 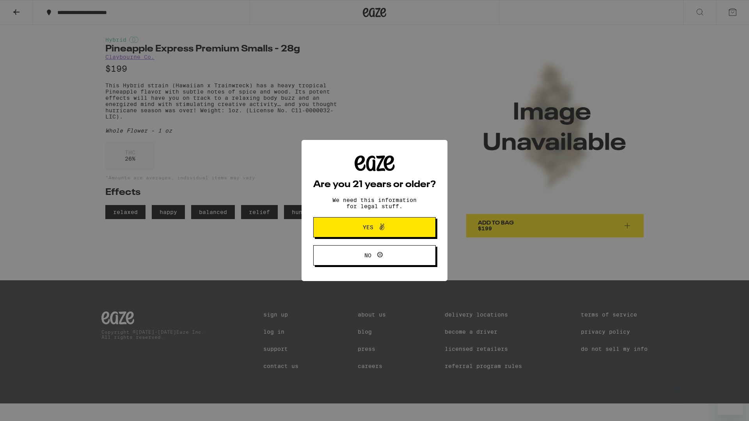 What do you see at coordinates (375, 256) in the screenshot?
I see `button: No` at bounding box center [375, 256].